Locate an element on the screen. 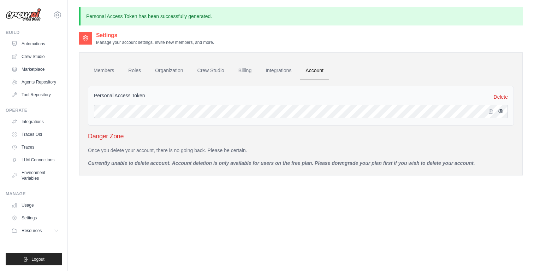 The width and height of the screenshot is (534, 271). a: Usage is located at coordinates (35, 205).